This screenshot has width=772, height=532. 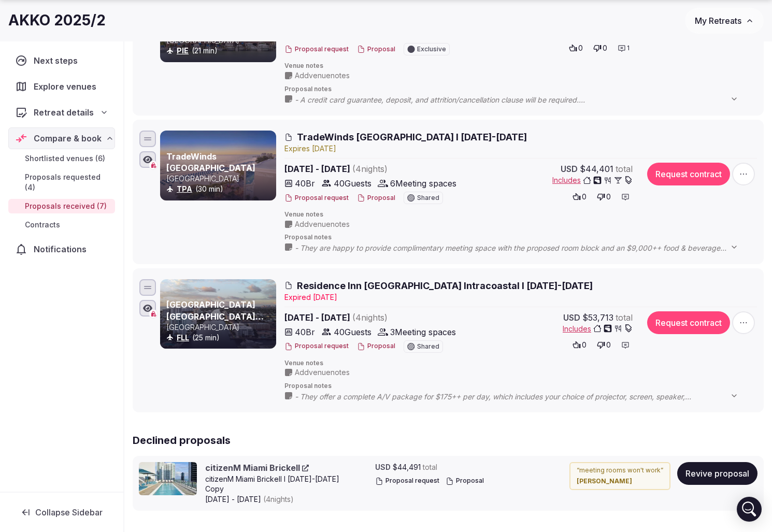 I want to click on span: $53,713, so click(x=598, y=317).